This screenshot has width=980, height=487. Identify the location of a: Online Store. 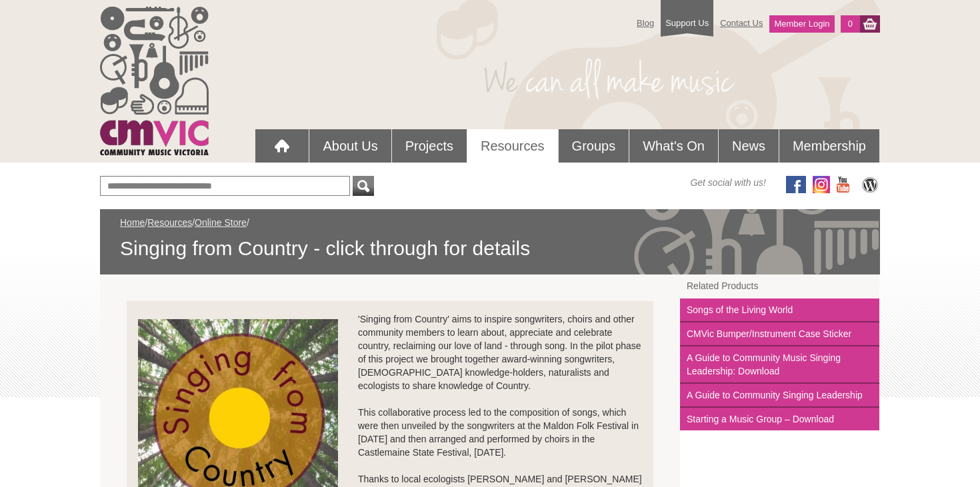
(220, 223).